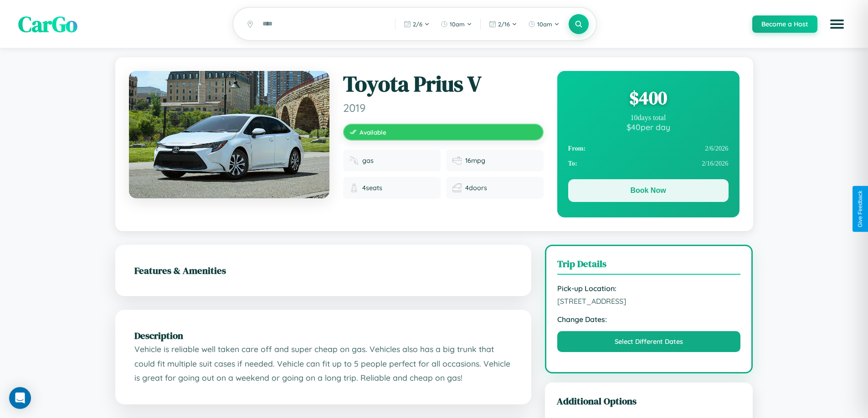 The width and height of the screenshot is (868, 418). What do you see at coordinates (784, 24) in the screenshot?
I see `button: Become a Host` at bounding box center [784, 24].